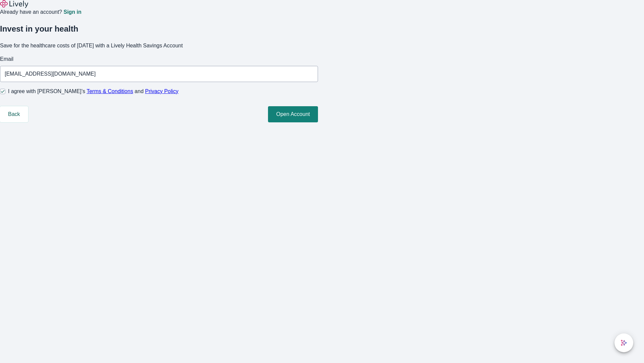 Image resolution: width=644 pixels, height=363 pixels. What do you see at coordinates (72, 12) in the screenshot?
I see `a: Sign in` at bounding box center [72, 12].